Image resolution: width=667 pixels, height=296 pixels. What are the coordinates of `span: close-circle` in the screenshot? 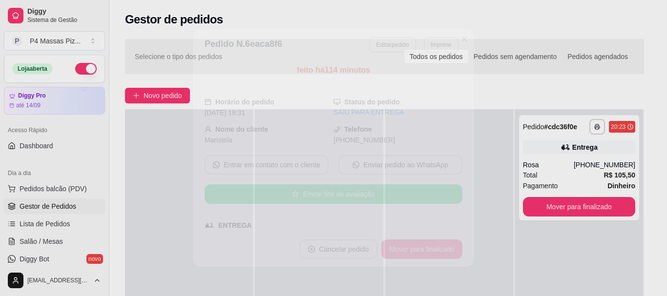 It's located at (312, 250).